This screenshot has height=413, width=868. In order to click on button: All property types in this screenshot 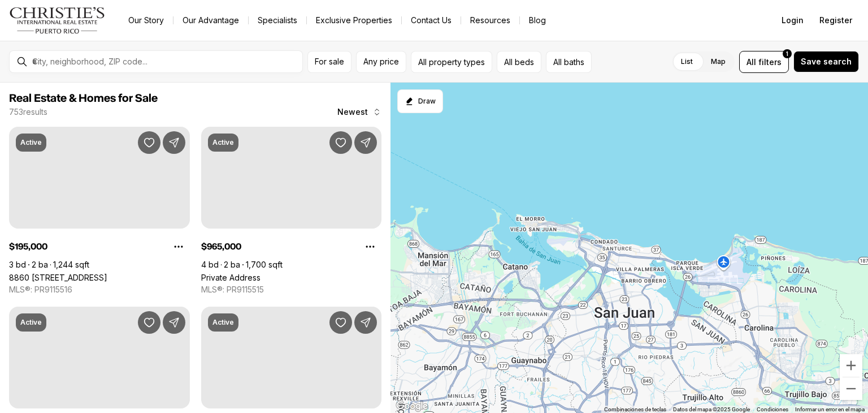, I will do `click(451, 62)`.